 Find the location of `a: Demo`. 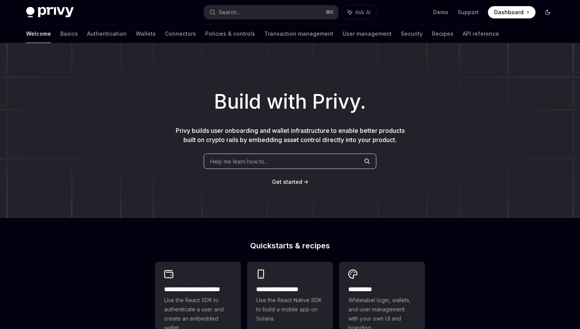

a: Demo is located at coordinates (441, 12).